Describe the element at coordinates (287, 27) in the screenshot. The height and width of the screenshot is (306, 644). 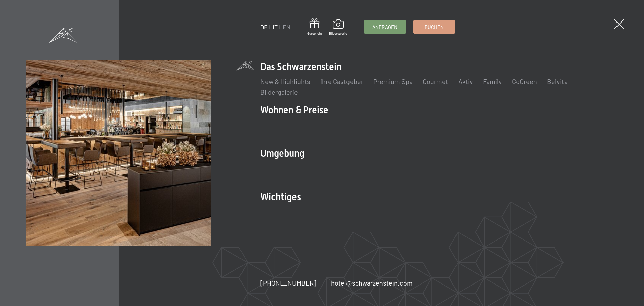
I see `a: EN` at that location.